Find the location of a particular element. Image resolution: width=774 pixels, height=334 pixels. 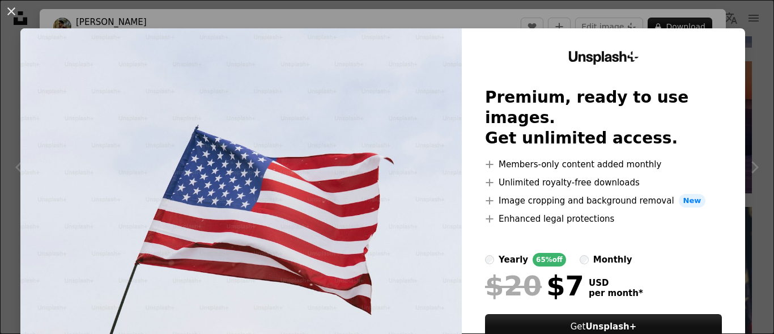

h2: Premium, ready to use images. Get unlimited access. is located at coordinates (603, 118).